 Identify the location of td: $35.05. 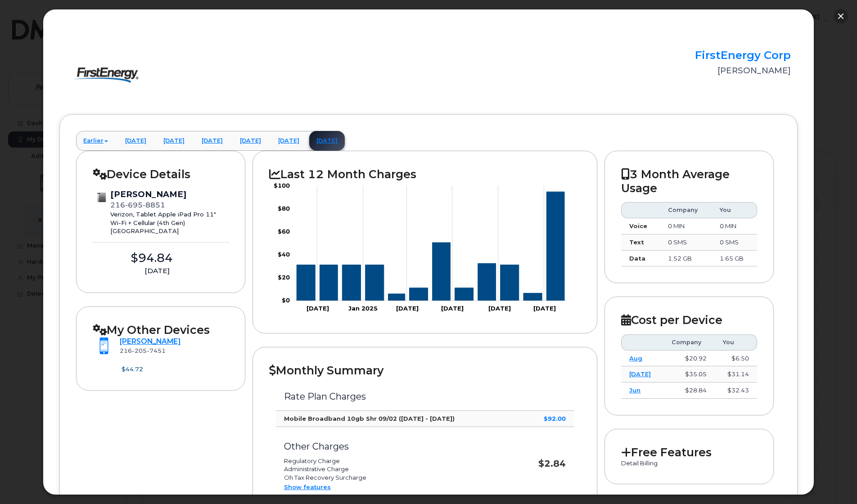
(689, 375).